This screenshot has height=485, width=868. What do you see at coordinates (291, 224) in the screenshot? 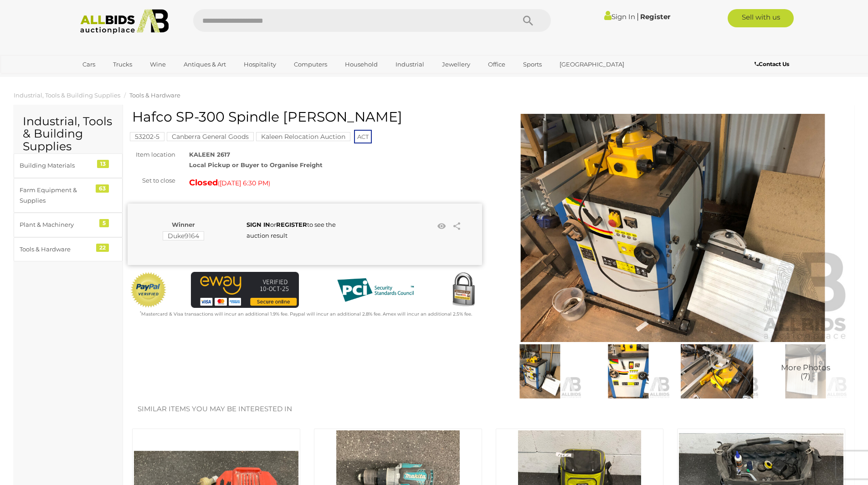
I see `a: REGISTER` at bounding box center [291, 224].